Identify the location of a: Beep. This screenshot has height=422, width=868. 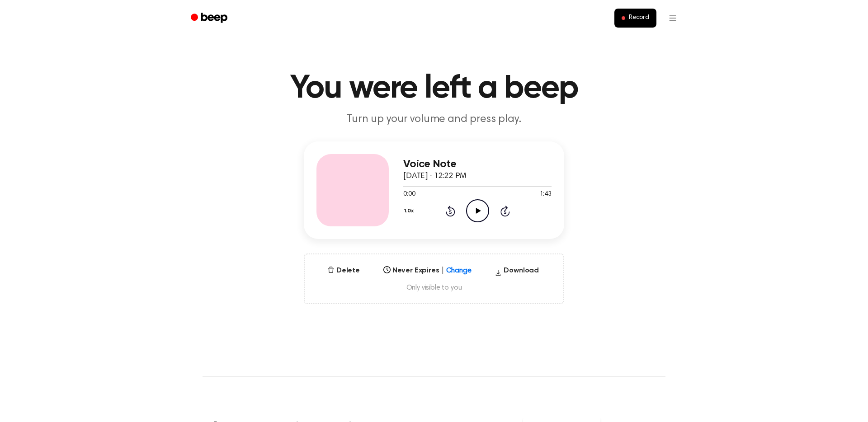
(210, 18).